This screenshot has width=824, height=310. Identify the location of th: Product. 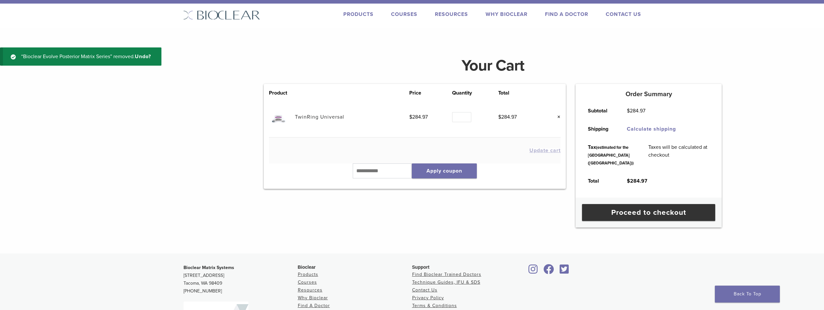
(282, 93).